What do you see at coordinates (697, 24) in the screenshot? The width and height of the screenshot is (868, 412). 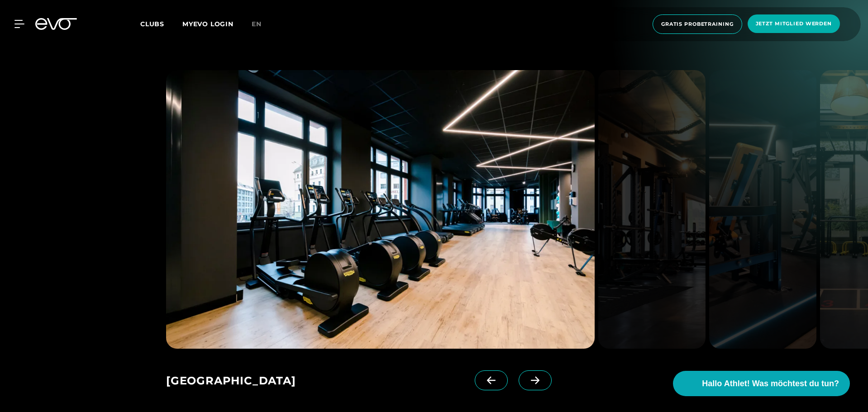 I see `span: Gratis Probetraining` at bounding box center [697, 24].